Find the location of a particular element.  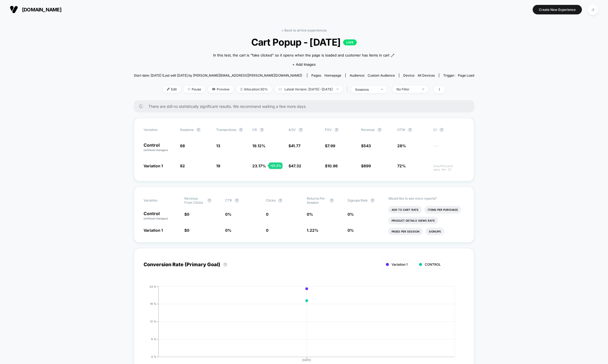

span: Revenue From Clicks is located at coordinates (194, 201).